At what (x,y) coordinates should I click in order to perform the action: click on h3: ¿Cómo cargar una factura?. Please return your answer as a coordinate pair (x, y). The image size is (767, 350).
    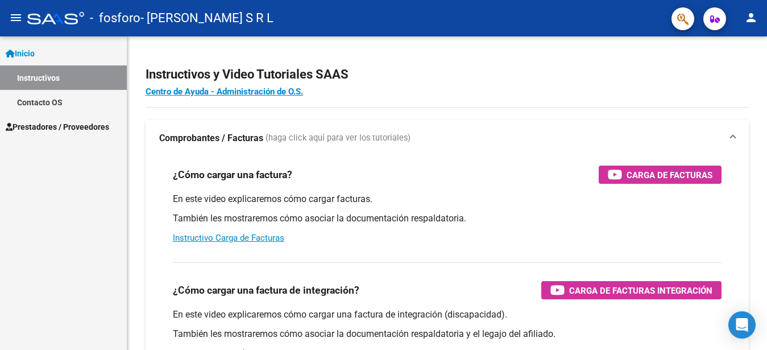
    Looking at the image, I should click on (233, 175).